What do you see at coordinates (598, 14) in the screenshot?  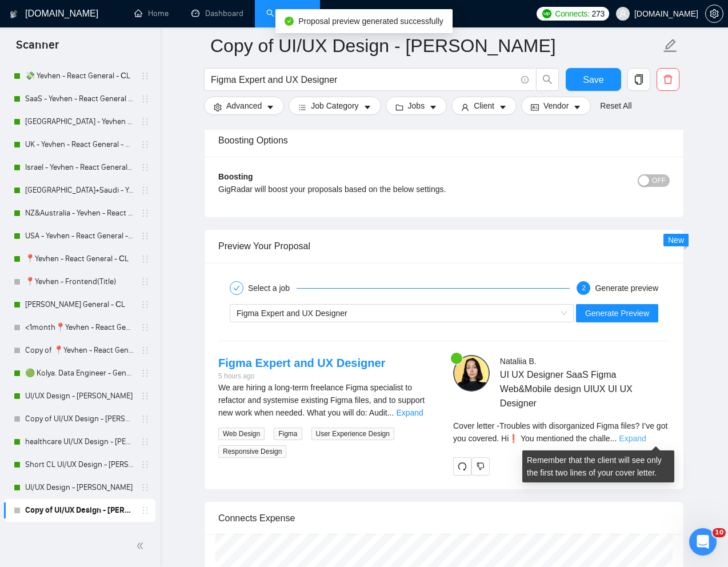 I see `span: 273` at bounding box center [598, 14].